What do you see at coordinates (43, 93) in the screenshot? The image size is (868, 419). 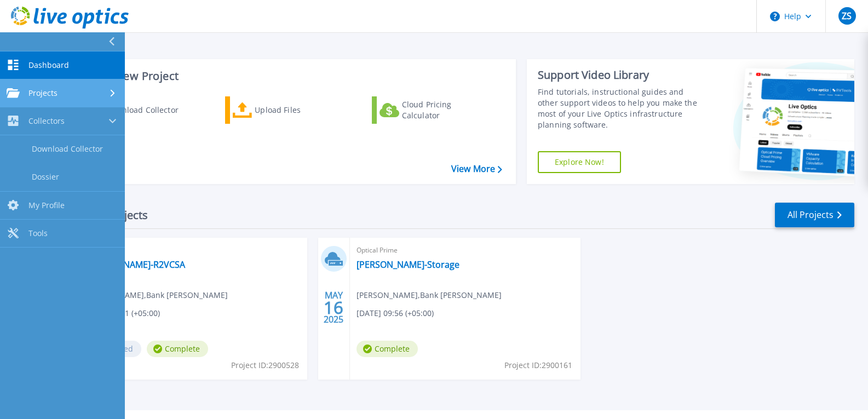 I see `span: Projects` at bounding box center [43, 93].